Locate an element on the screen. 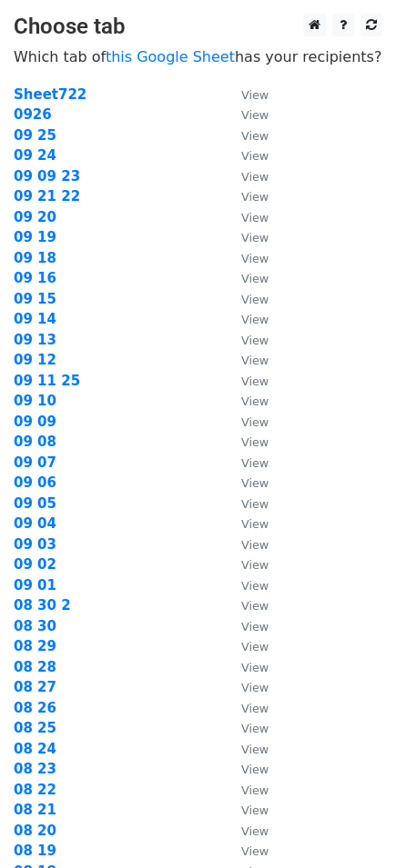 Image resolution: width=396 pixels, height=868 pixels. strong: 08 25 is located at coordinates (35, 728).